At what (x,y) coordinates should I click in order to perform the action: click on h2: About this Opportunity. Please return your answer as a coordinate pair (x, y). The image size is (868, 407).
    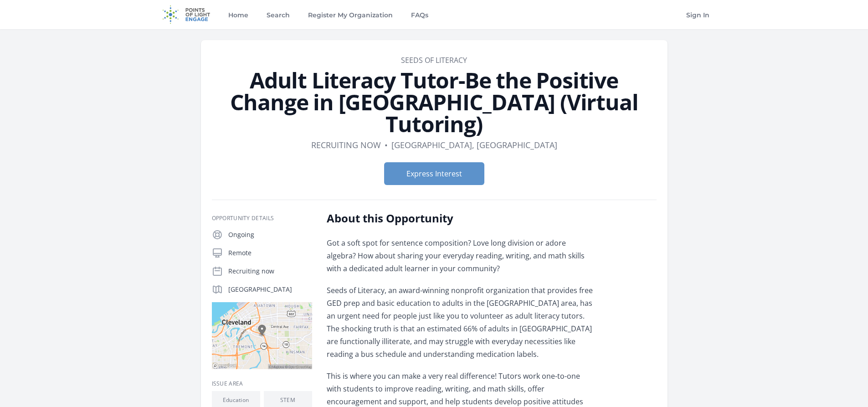
    Looking at the image, I should click on (460, 218).